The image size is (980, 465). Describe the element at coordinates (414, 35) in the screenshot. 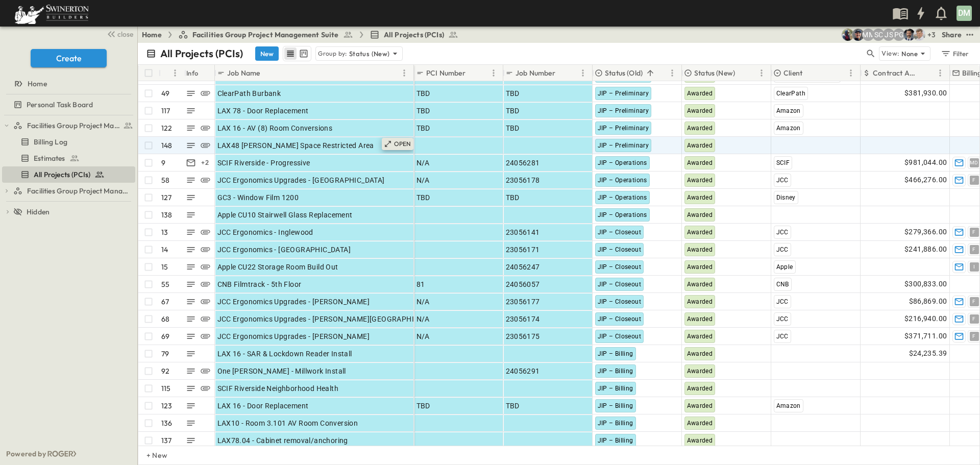

I see `a: All Projects (PCIs)` at that location.